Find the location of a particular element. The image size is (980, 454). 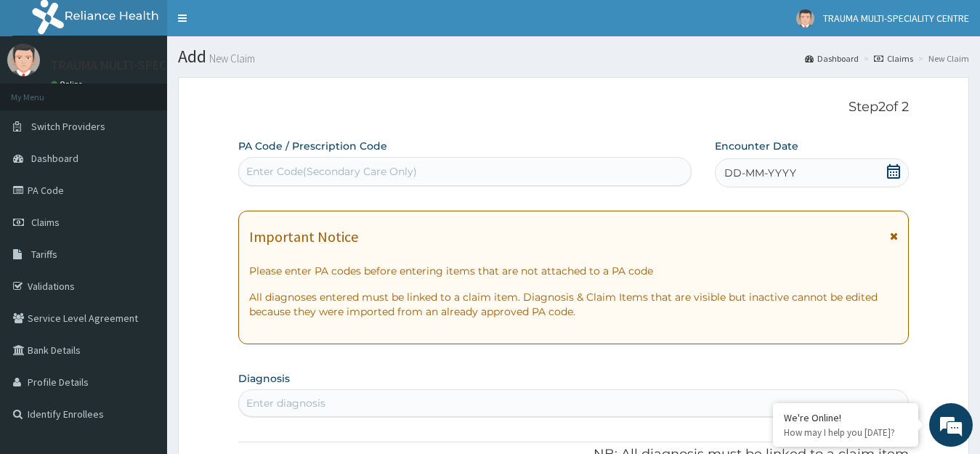

div: Enter Code(Secondary Care Only) is located at coordinates (331, 172).